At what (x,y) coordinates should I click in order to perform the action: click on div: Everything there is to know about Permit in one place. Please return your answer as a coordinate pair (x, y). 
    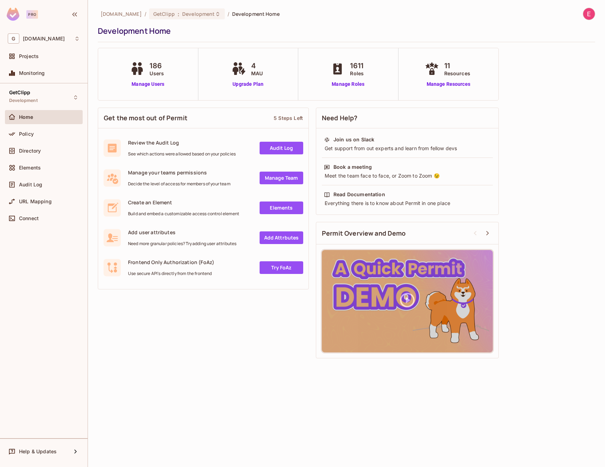
    Looking at the image, I should click on (407, 203).